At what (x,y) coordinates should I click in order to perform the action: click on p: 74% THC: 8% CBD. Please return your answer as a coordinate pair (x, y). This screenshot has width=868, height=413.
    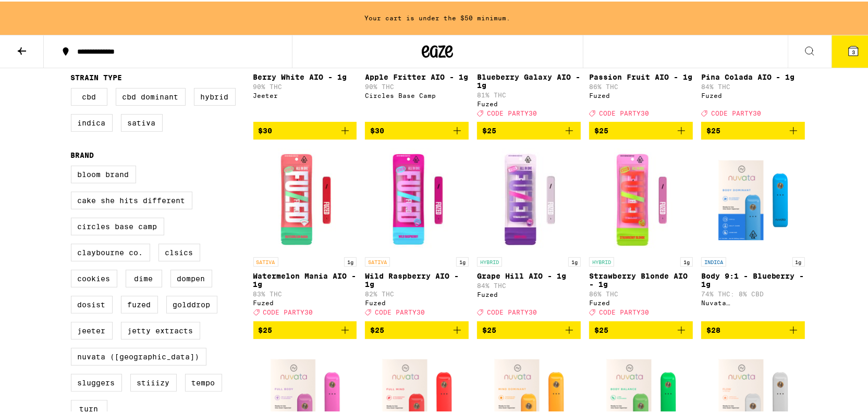
    Looking at the image, I should click on (753, 292).